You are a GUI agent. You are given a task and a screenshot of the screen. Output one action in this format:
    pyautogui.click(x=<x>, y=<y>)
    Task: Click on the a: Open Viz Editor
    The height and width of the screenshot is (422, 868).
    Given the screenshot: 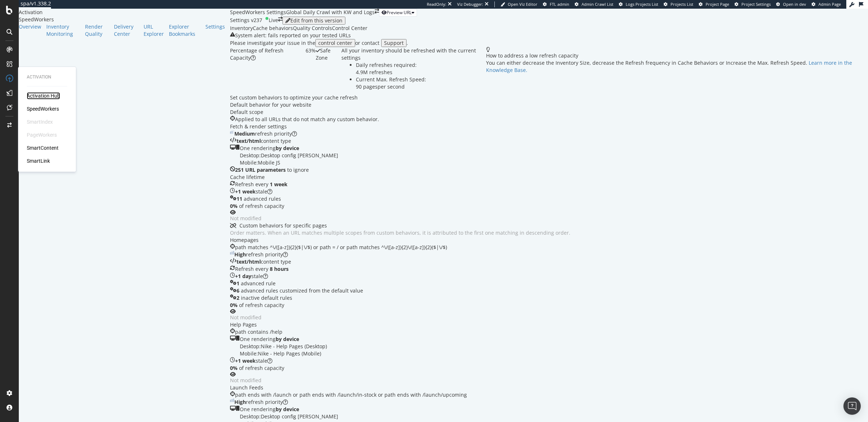 What is the action you would take?
    pyautogui.click(x=519, y=4)
    